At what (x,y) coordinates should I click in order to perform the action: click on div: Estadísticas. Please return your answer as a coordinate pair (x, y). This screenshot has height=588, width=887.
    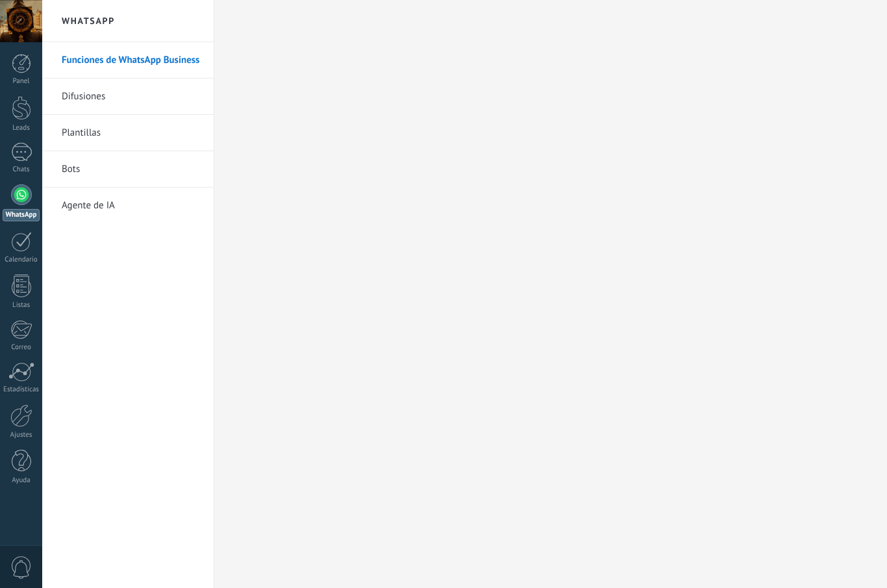
    Looking at the image, I should click on (22, 390).